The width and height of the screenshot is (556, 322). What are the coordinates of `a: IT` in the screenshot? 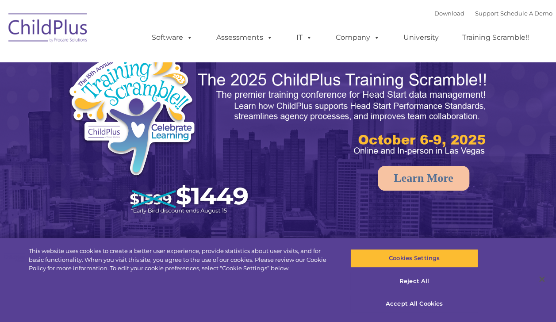 It's located at (304, 38).